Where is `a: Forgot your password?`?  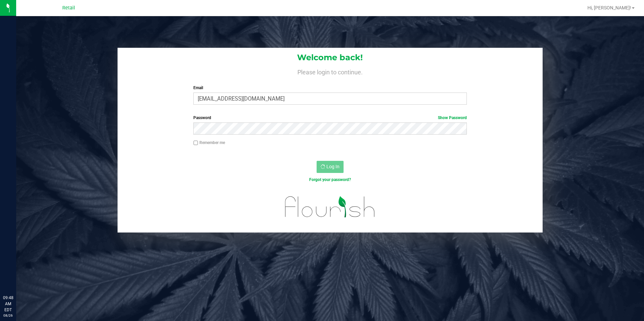 a: Forgot your password? is located at coordinates (330, 180).